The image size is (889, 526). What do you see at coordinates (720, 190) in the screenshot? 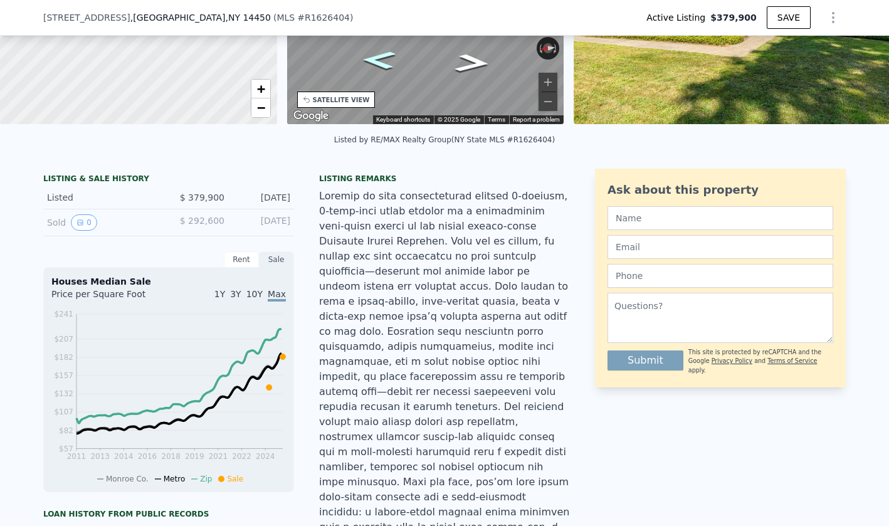
I see `div: Ask about this property` at bounding box center [720, 190].